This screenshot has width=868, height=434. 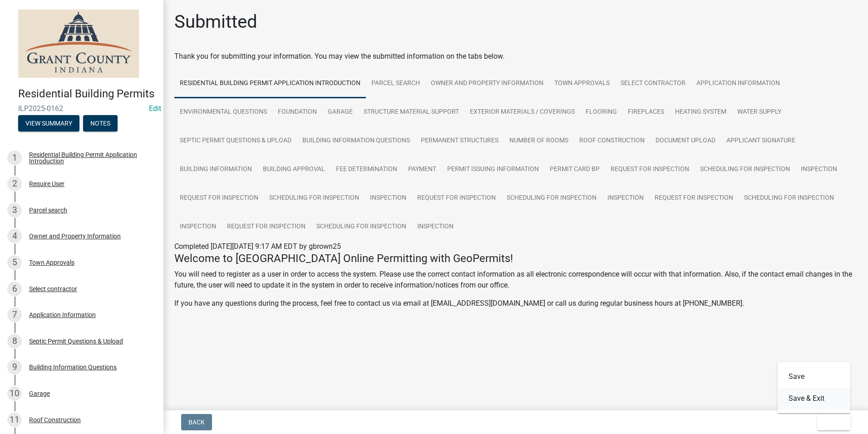 I want to click on img: Grant County, Indiana, so click(x=78, y=44).